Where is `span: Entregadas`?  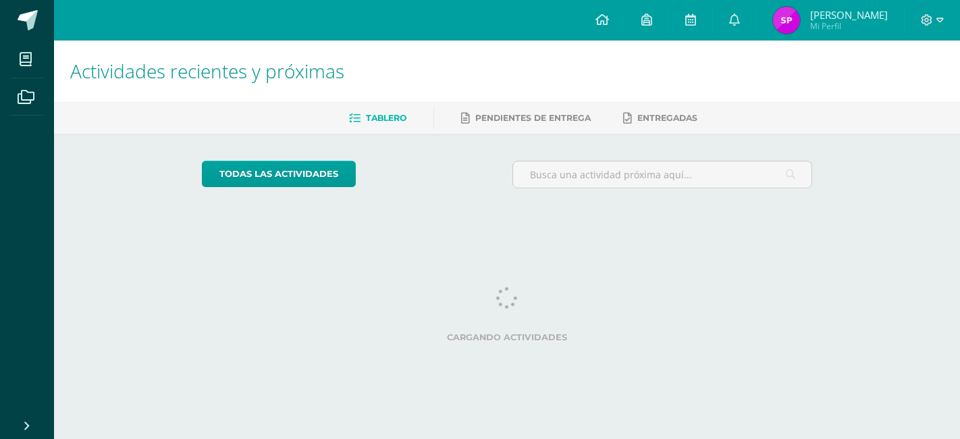 span: Entregadas is located at coordinates (667, 118).